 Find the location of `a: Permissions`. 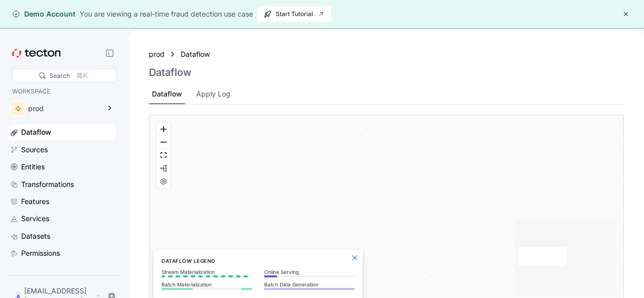

a: Permissions is located at coordinates (62, 253).